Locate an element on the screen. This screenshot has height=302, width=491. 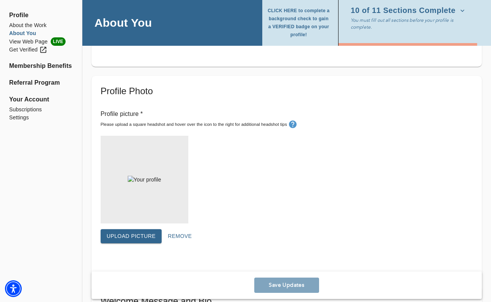
span: Your Account is located at coordinates (41, 99).